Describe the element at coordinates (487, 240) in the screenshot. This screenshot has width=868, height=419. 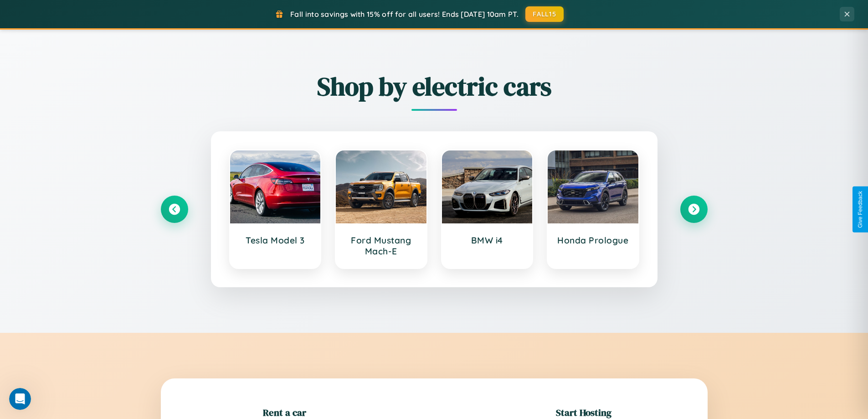
I see `h3: BMW i4` at that location.